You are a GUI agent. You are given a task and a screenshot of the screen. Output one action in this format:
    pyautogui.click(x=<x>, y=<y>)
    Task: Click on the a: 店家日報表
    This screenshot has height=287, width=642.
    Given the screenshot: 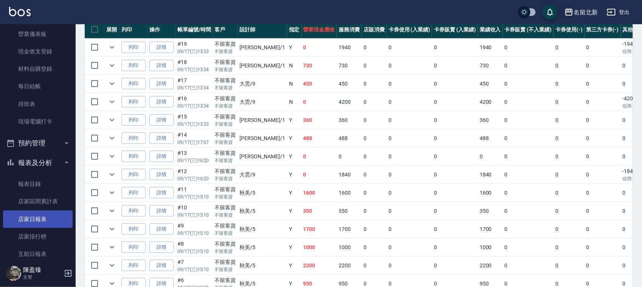 What is the action you would take?
    pyautogui.click(x=38, y=219)
    